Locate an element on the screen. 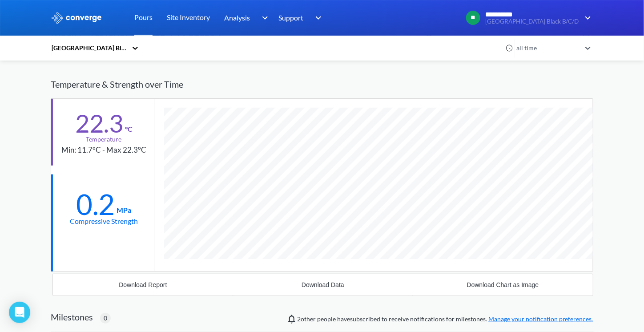 This screenshot has width=644, height=332. h2: Milestones is located at coordinates (72, 317).